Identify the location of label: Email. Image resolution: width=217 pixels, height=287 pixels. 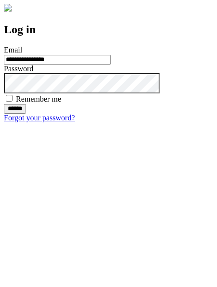
(13, 50).